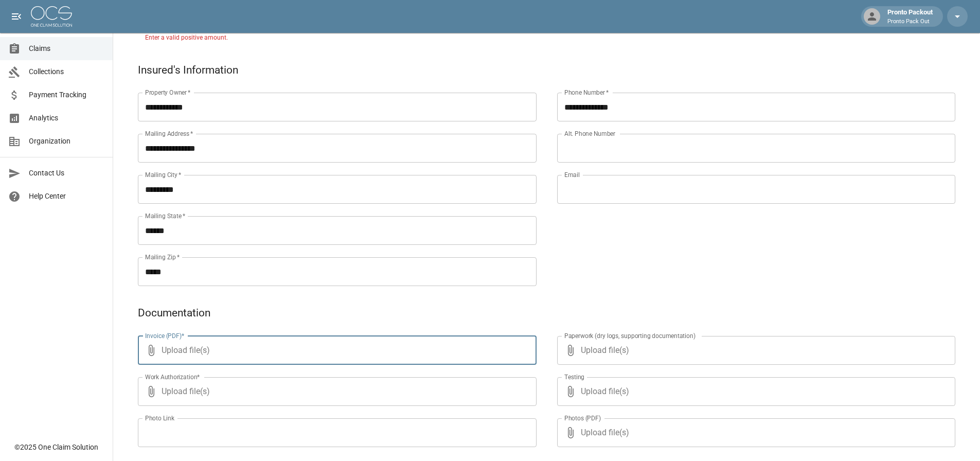 This screenshot has width=980, height=461. What do you see at coordinates (66, 173) in the screenshot?
I see `span: Contact Us` at bounding box center [66, 173].